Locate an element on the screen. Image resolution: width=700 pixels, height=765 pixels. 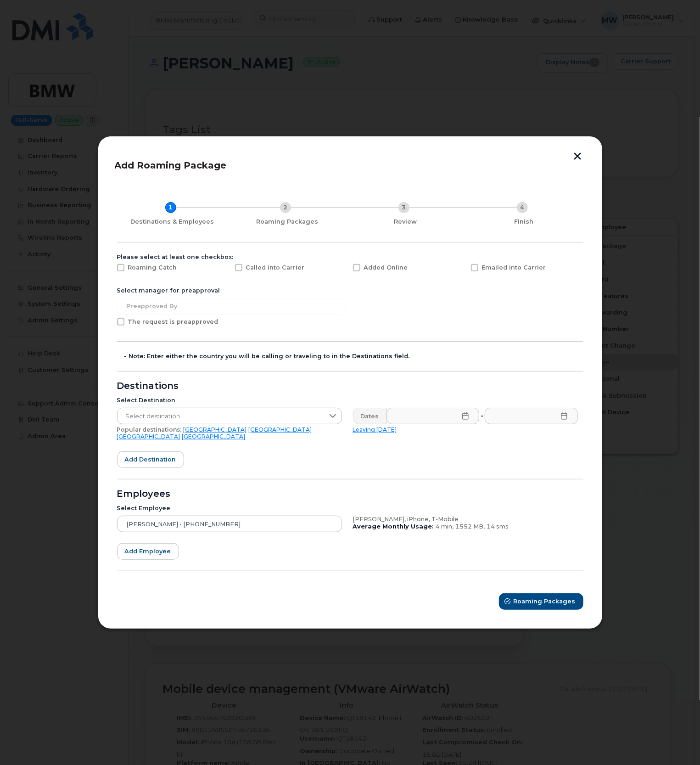
button: Roaming Packages is located at coordinates (541, 601).